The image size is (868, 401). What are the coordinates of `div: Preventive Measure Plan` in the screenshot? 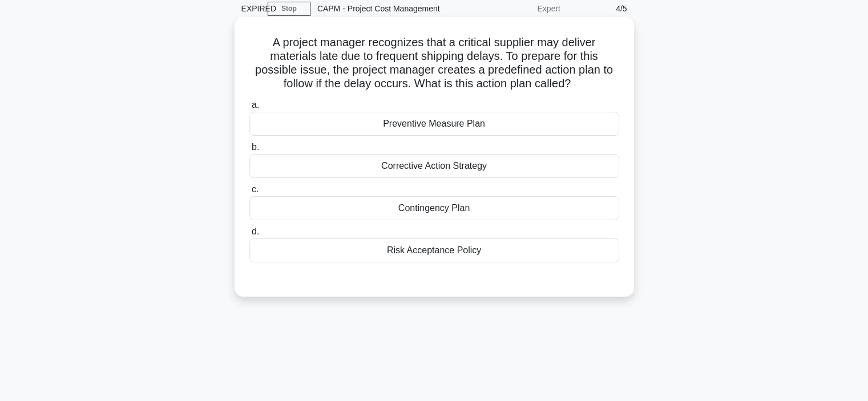 It's located at (434, 124).